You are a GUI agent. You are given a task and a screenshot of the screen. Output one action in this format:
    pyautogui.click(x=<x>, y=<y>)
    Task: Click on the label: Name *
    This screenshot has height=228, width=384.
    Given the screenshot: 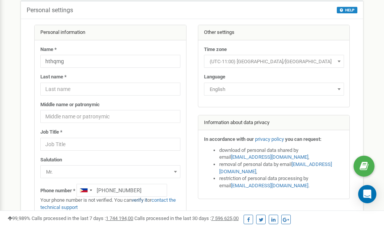 What is the action you would take?
    pyautogui.click(x=48, y=49)
    